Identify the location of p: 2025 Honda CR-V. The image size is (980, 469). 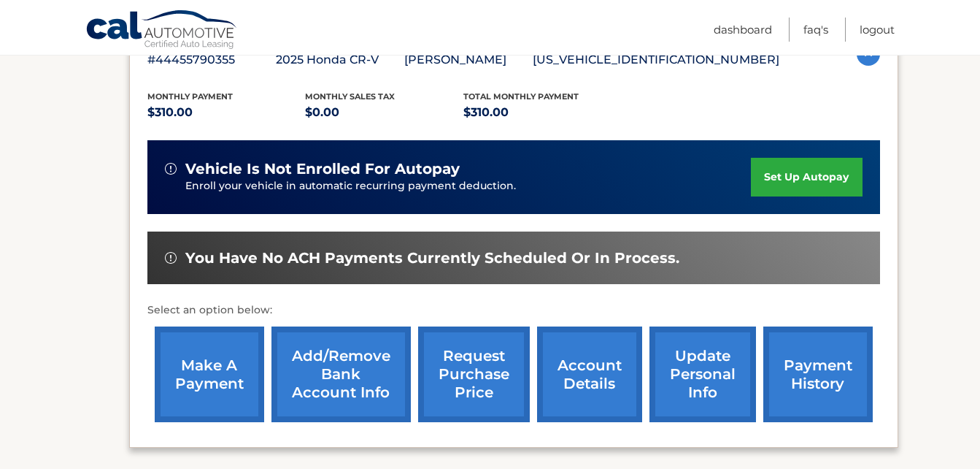
(340, 60).